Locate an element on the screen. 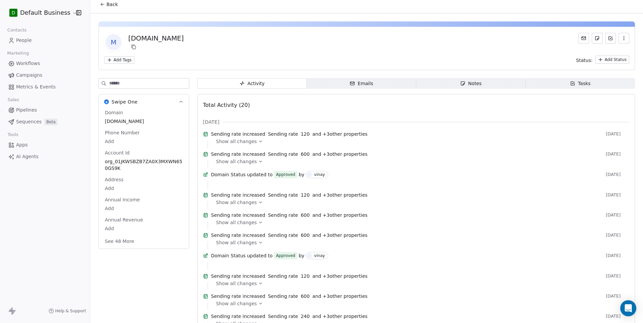 The width and height of the screenshot is (643, 323). a: Help & Support is located at coordinates (67, 311).